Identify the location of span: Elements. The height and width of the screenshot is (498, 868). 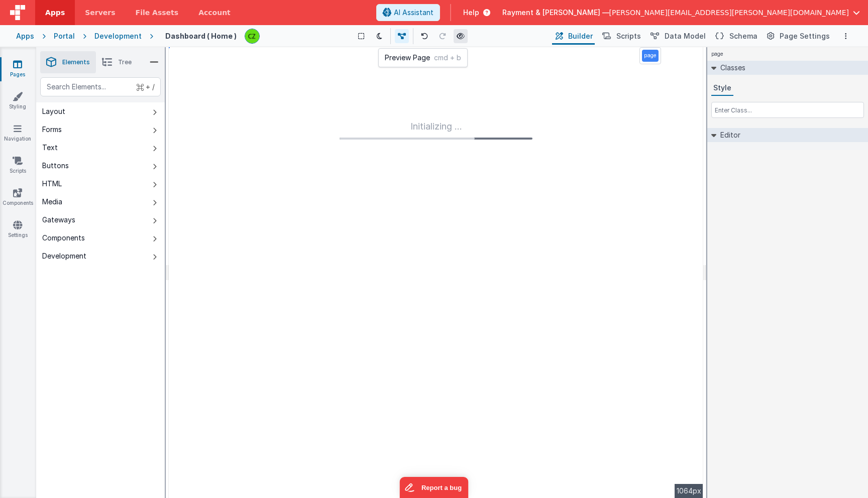
(76, 63).